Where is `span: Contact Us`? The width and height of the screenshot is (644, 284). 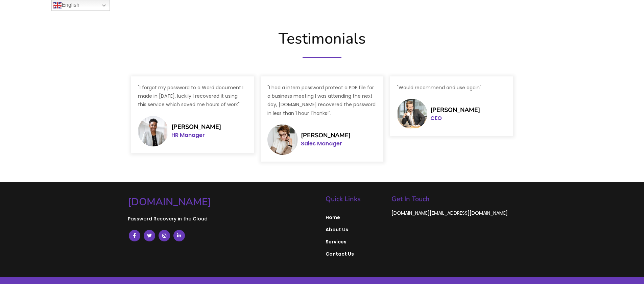 span: Contact Us is located at coordinates (355, 254).